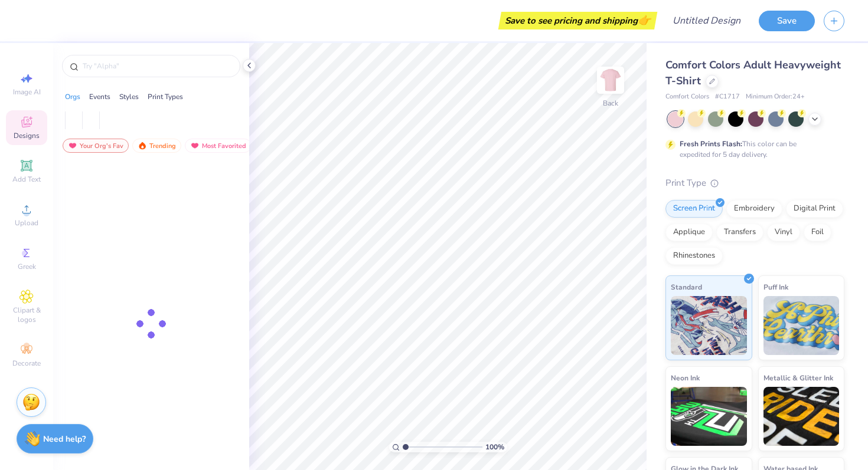 Image resolution: width=868 pixels, height=470 pixels. I want to click on input: Untitled Design, so click(706, 20).